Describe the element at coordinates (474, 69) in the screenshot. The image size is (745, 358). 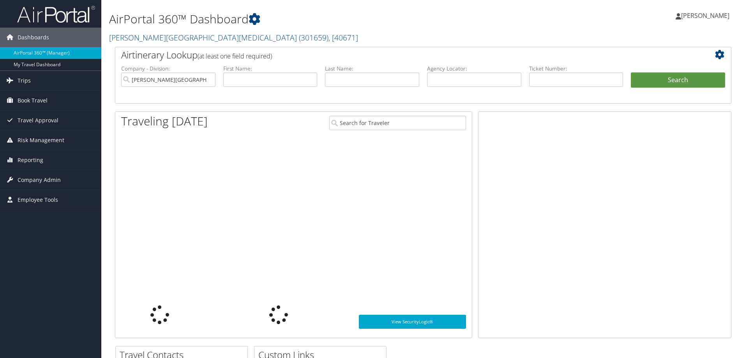
I see `label: Agency Locator:` at that location.